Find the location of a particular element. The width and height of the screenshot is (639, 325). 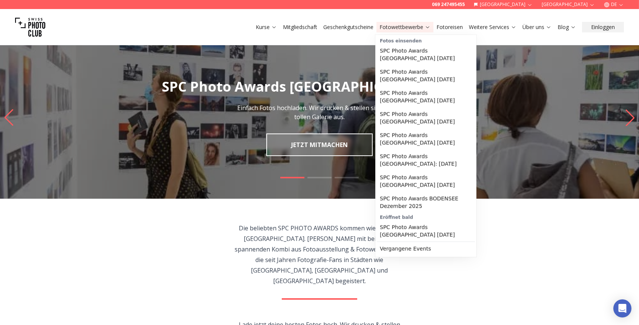

a: 069 247495455 is located at coordinates (448, 5).